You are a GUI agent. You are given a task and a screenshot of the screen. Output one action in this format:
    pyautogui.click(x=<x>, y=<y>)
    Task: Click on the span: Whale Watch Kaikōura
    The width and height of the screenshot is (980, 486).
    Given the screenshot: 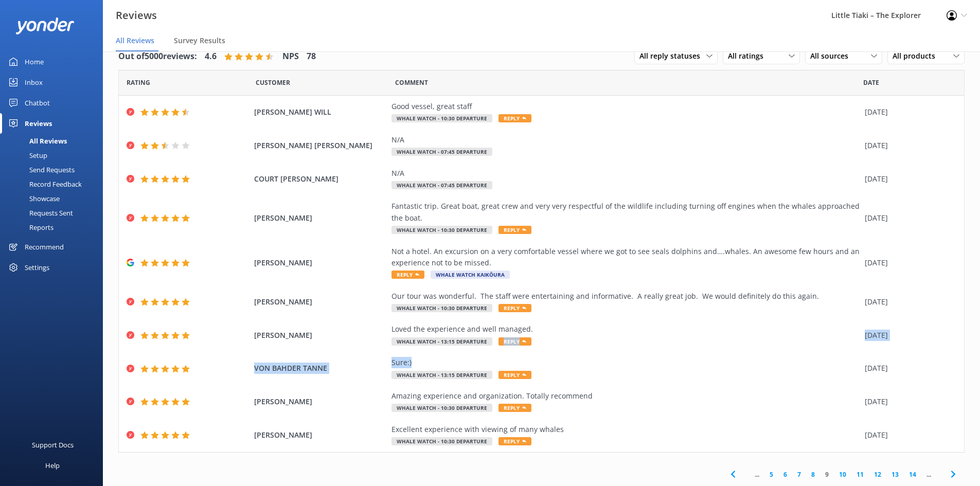 What is the action you would take?
    pyautogui.click(x=470, y=275)
    